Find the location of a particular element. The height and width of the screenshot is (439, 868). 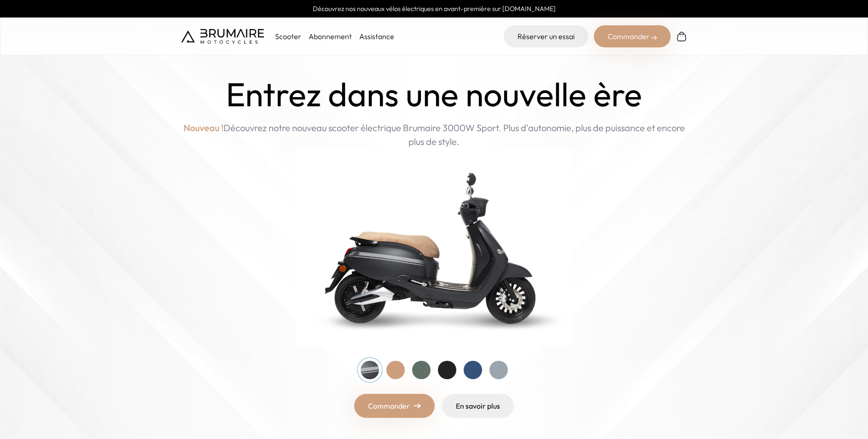

img: right-arrow.png is located at coordinates (417, 406).